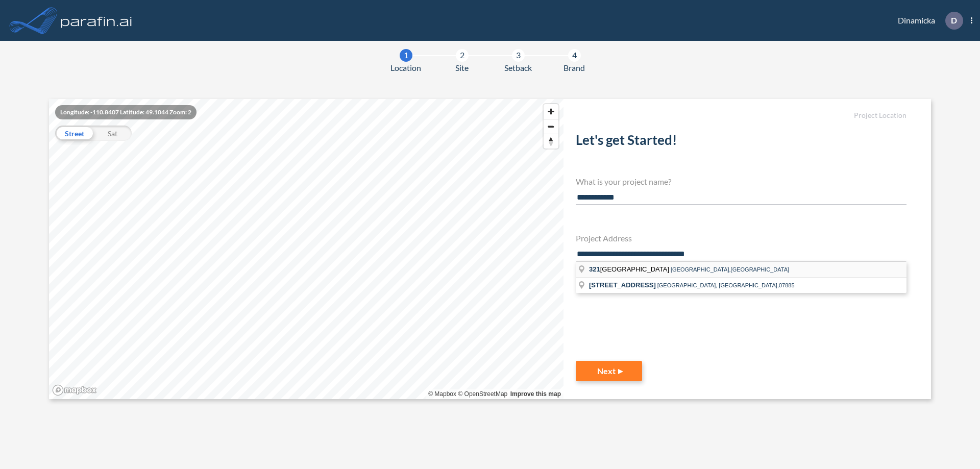  I want to click on button: Next, so click(609, 371).